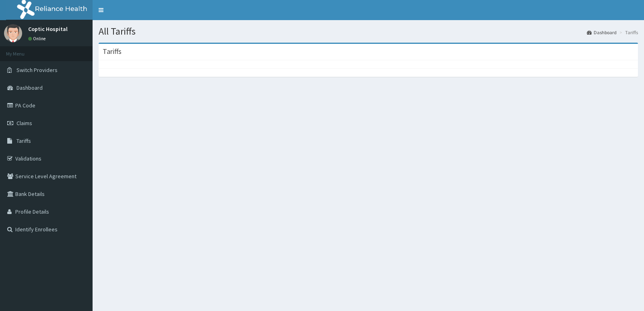 Image resolution: width=644 pixels, height=311 pixels. What do you see at coordinates (37, 70) in the screenshot?
I see `span: Switch Providers` at bounding box center [37, 70].